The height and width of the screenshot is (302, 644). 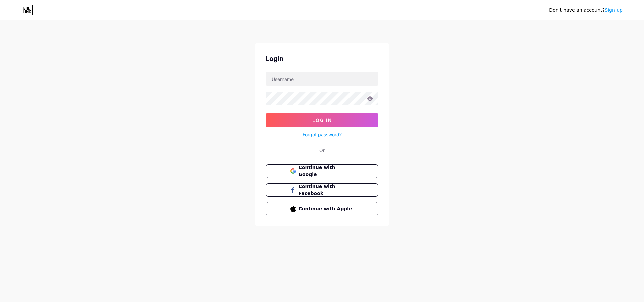 I want to click on a: Continue with Google, so click(x=322, y=171).